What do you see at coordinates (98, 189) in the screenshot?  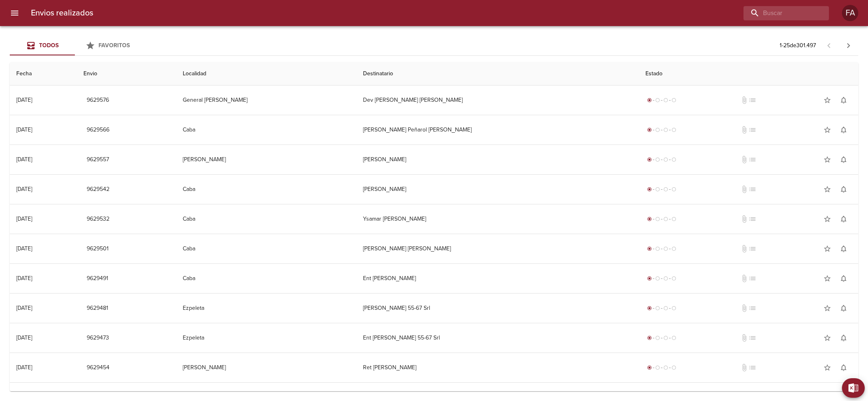 I see `span: 9629542` at bounding box center [98, 189].